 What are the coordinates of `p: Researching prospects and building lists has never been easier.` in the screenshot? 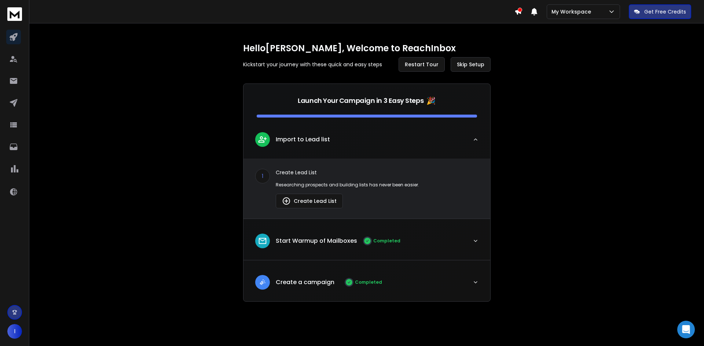 It's located at (377, 185).